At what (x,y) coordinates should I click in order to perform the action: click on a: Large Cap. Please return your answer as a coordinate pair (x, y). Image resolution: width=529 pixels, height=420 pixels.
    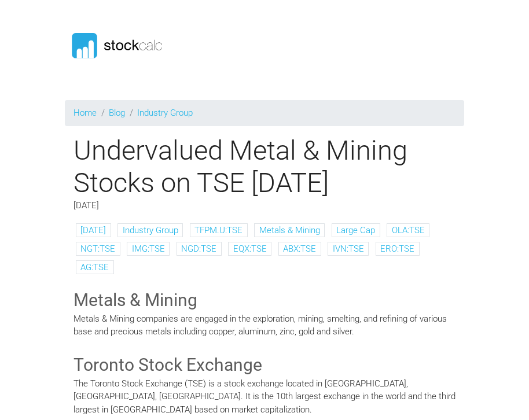
    Looking at the image, I should click on (356, 230).